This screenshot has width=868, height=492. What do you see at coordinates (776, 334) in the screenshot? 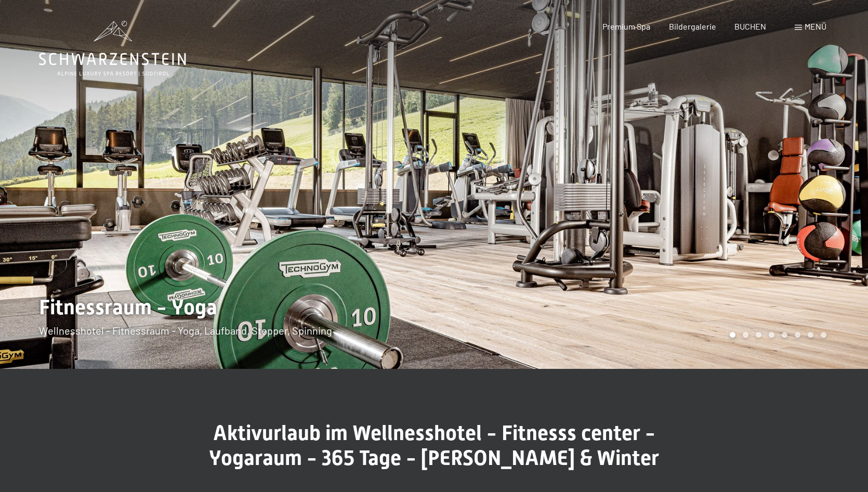
I see `div: Carousel Pagination` at bounding box center [776, 334].